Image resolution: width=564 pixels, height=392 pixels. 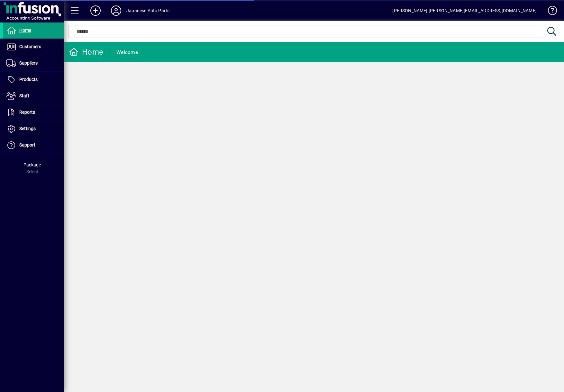 I want to click on span: Support, so click(x=27, y=145).